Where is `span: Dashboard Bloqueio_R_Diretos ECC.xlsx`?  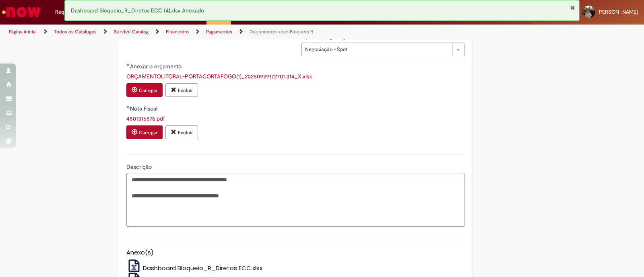 span: Dashboard Bloqueio_R_Diretos ECC.xlsx is located at coordinates (203, 268).